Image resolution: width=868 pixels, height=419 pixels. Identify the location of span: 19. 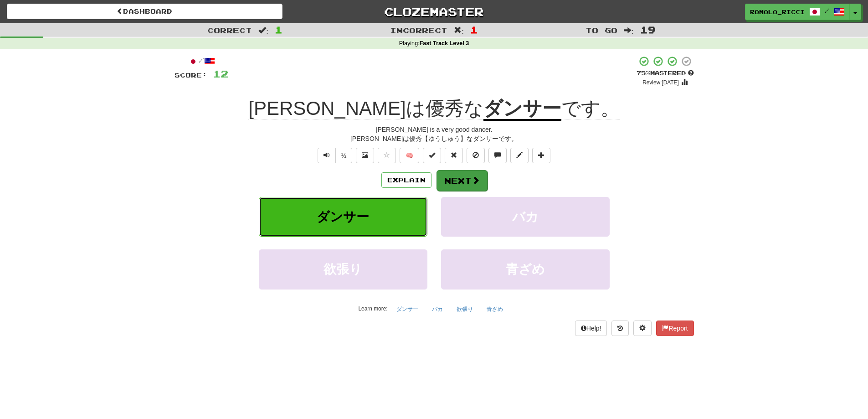
(648, 29).